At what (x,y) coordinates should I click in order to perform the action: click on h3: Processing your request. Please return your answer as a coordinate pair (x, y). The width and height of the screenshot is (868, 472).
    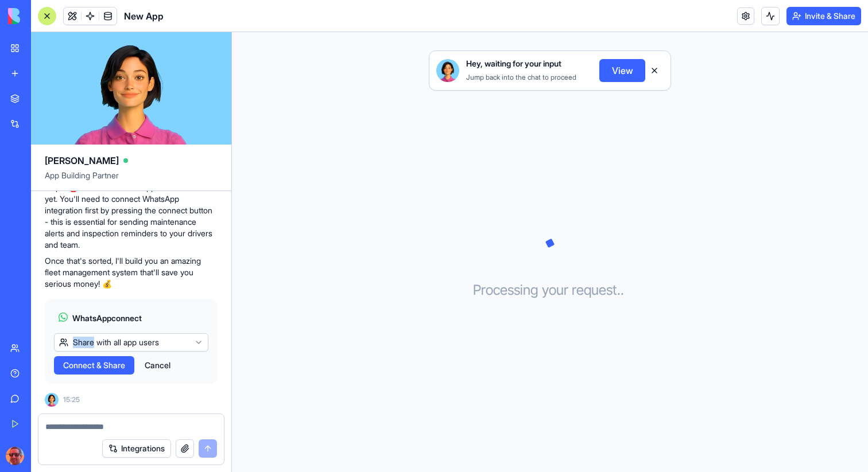
    Looking at the image, I should click on (550, 291).